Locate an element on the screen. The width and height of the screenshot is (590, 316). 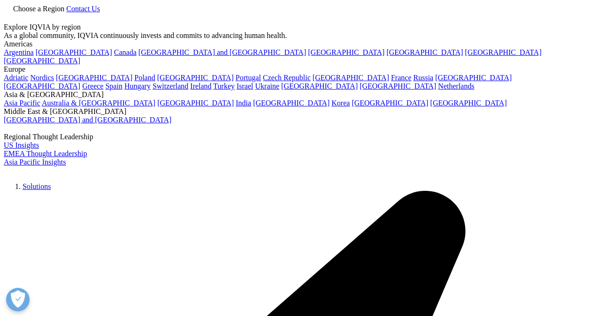
a: Russia is located at coordinates (423, 77).